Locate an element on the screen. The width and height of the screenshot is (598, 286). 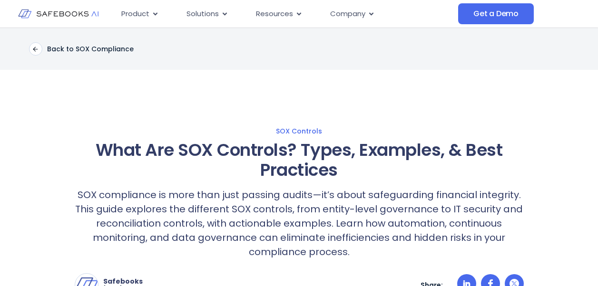
p: Back to SOX Compliance is located at coordinates (90, 49).